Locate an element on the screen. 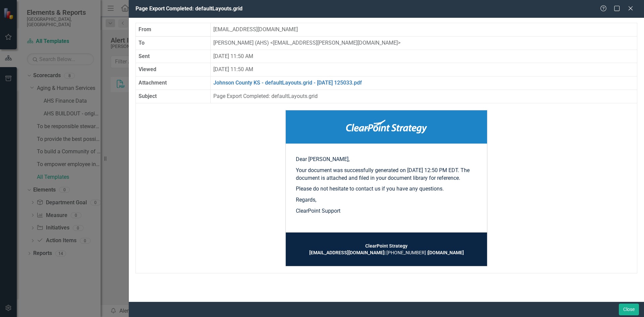 The width and height of the screenshot is (644, 317). th: From is located at coordinates (173, 29).